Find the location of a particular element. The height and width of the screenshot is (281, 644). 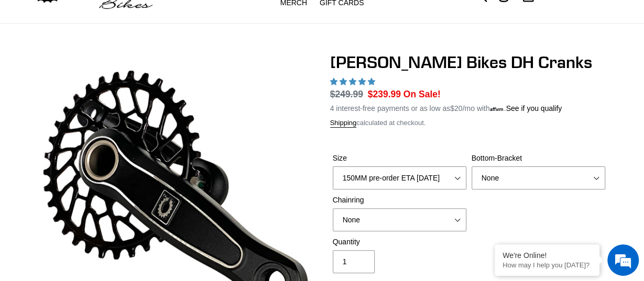

a: Shipping is located at coordinates (343, 123).